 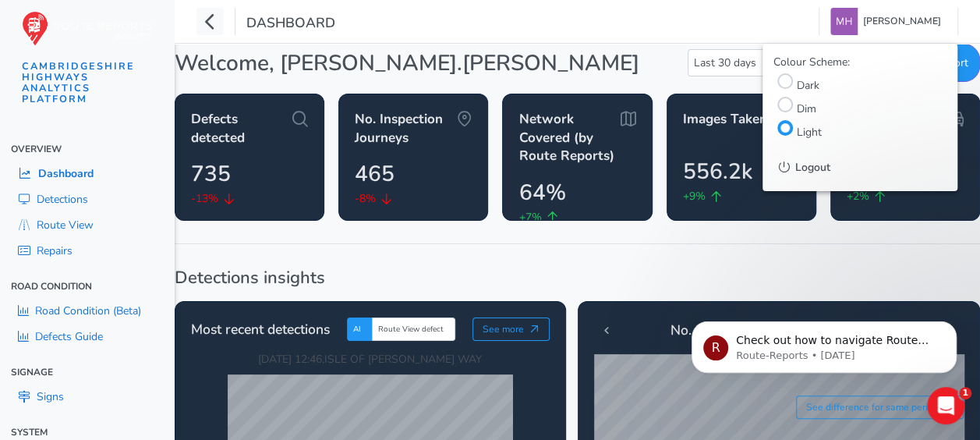 I want to click on a: Dashboard, so click(x=87, y=173).